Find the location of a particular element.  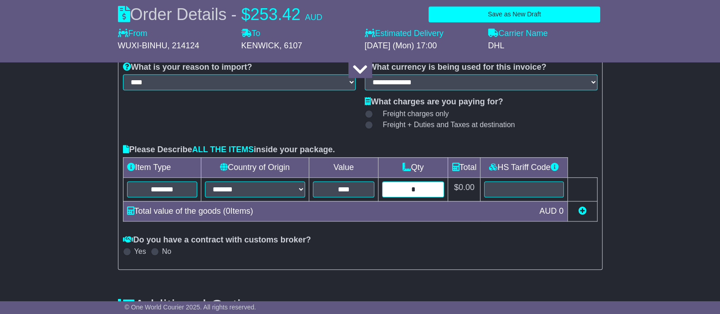

span: WUXI-BINHU is located at coordinates (142, 46).